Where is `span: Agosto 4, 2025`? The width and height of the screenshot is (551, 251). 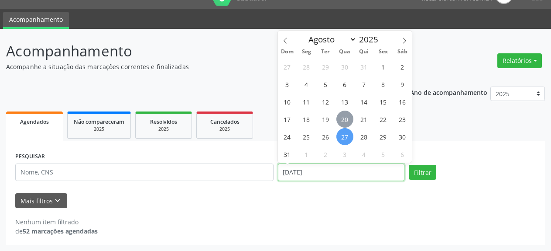 span: Agosto 4, 2025 is located at coordinates (306, 84).